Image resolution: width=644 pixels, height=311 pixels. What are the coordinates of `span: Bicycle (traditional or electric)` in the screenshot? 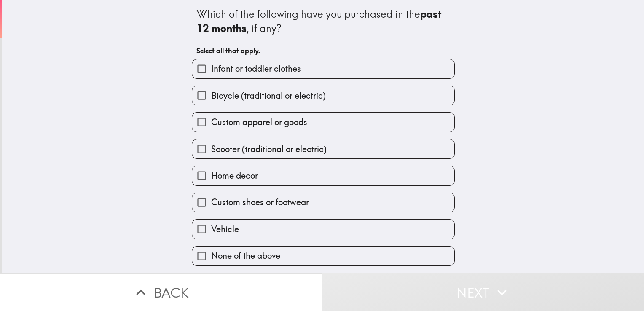 It's located at (268, 96).